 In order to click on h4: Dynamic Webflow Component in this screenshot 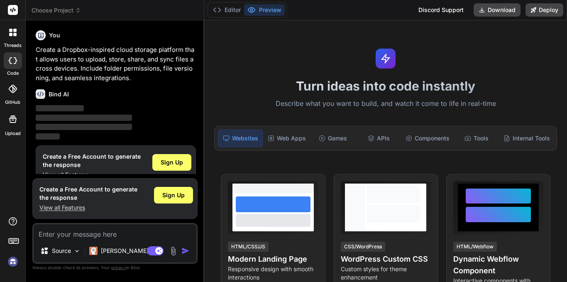, I will do `click(498, 265)`.